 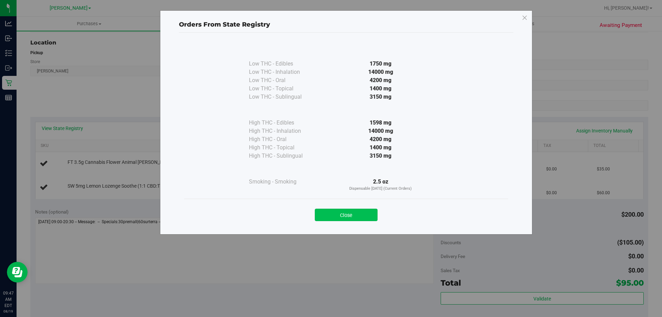 I want to click on div: High THC - Topical, so click(x=283, y=147).